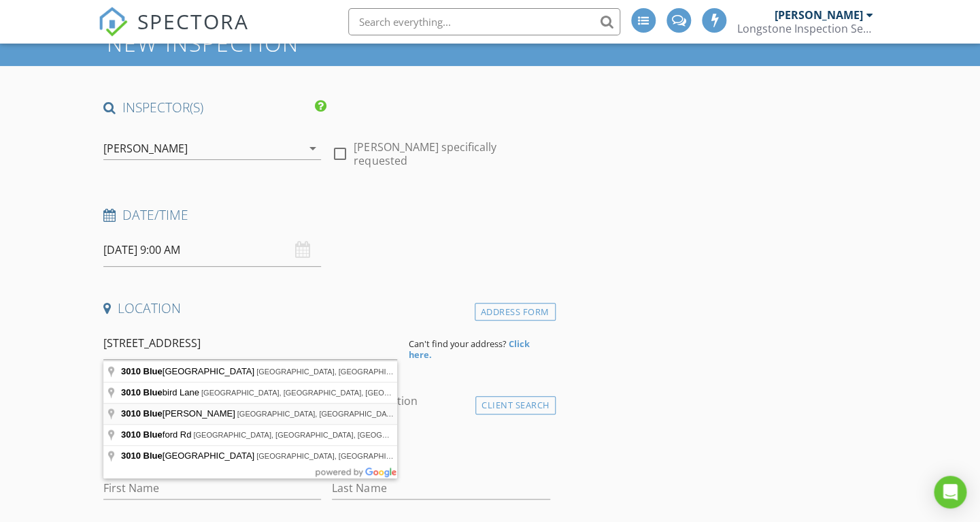 This screenshot has height=522, width=980. I want to click on div: Client Search, so click(515, 405).